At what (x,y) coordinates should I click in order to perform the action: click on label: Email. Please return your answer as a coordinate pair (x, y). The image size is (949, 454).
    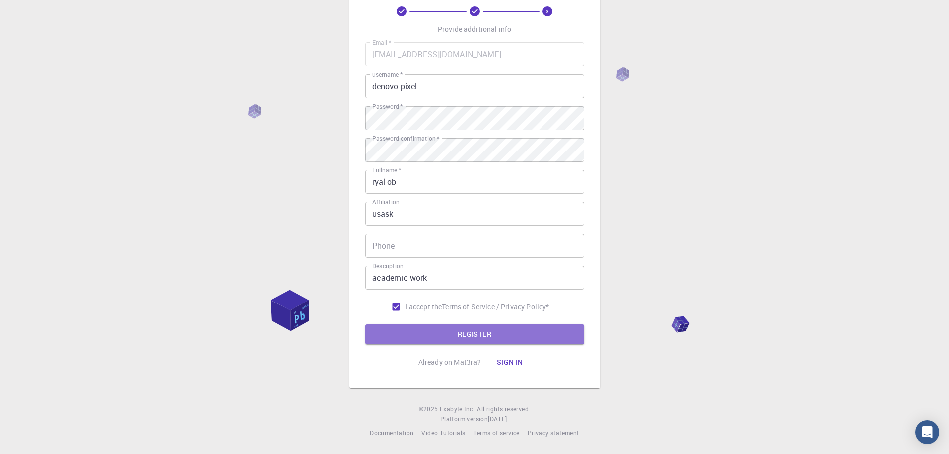
    Looking at the image, I should click on (382, 42).